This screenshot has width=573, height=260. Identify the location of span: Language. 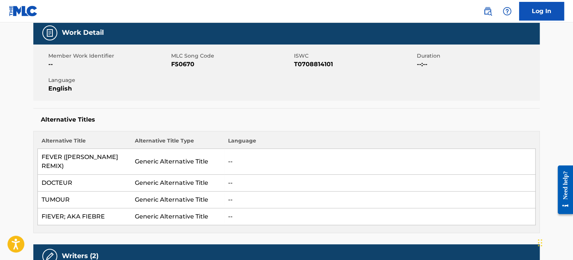
(109, 80).